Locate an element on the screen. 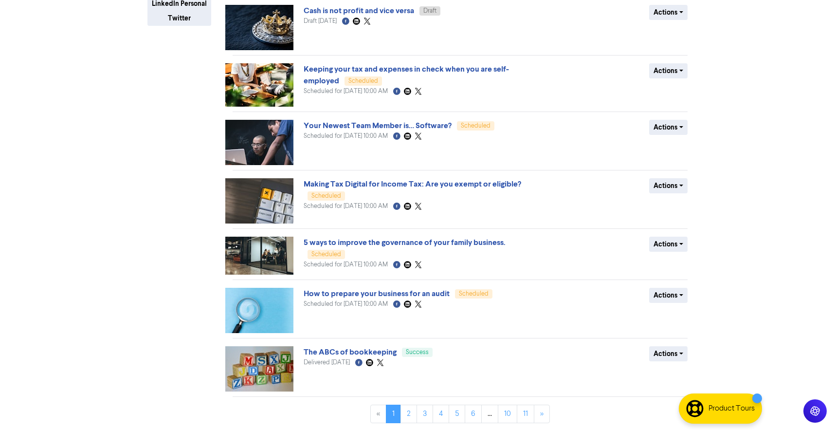  a: Keeping your tax and expenses in check when you are self-employed is located at coordinates (406, 75).